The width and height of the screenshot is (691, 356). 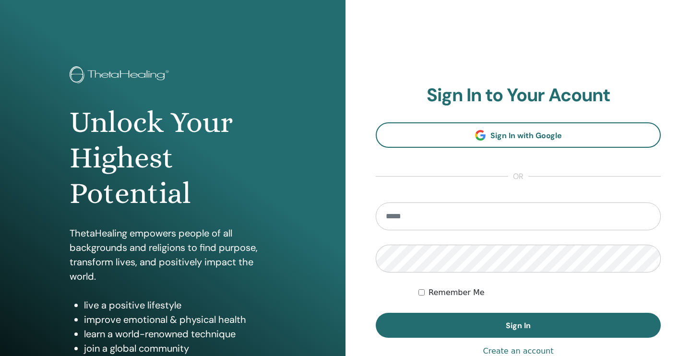 What do you see at coordinates (518, 325) in the screenshot?
I see `span: Sign In` at bounding box center [518, 325].